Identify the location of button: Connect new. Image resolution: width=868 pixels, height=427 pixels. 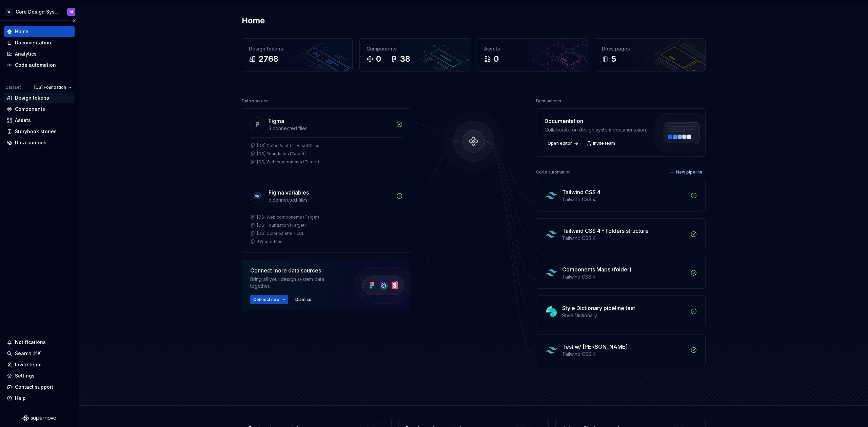
(269, 299).